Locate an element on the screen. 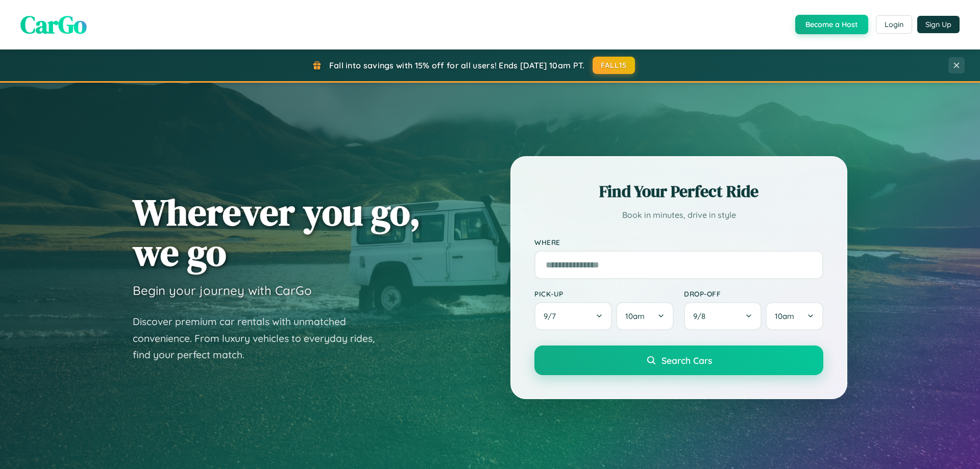 Image resolution: width=980 pixels, height=469 pixels. h2: Find Your Perfect Ride is located at coordinates (679, 191).